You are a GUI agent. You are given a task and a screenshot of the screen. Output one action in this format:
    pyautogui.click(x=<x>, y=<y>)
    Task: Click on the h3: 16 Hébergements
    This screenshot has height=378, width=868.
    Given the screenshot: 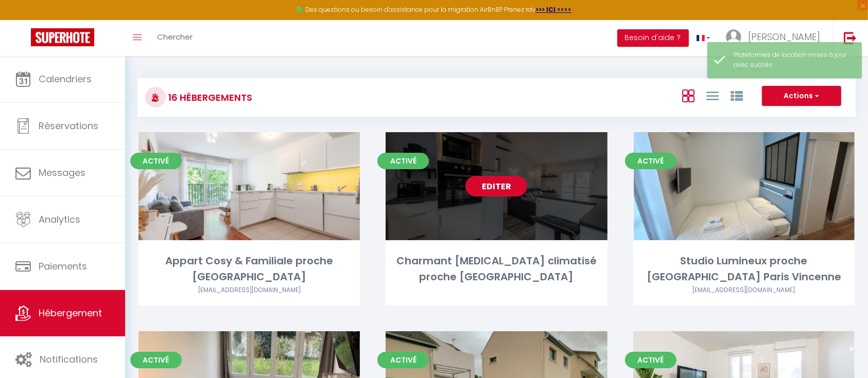 What is the action you would take?
    pyautogui.click(x=209, y=97)
    